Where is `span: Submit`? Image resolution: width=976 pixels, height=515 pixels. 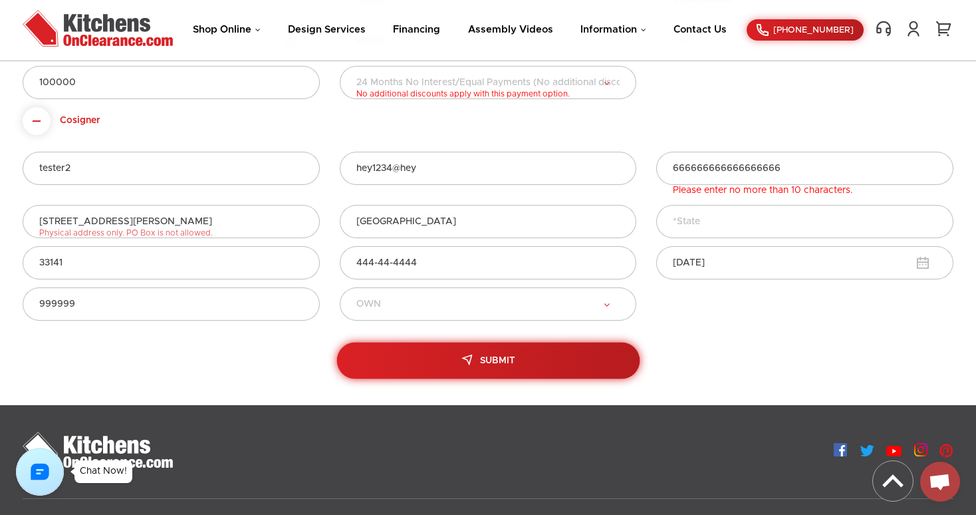
span: Submit is located at coordinates (497, 360).